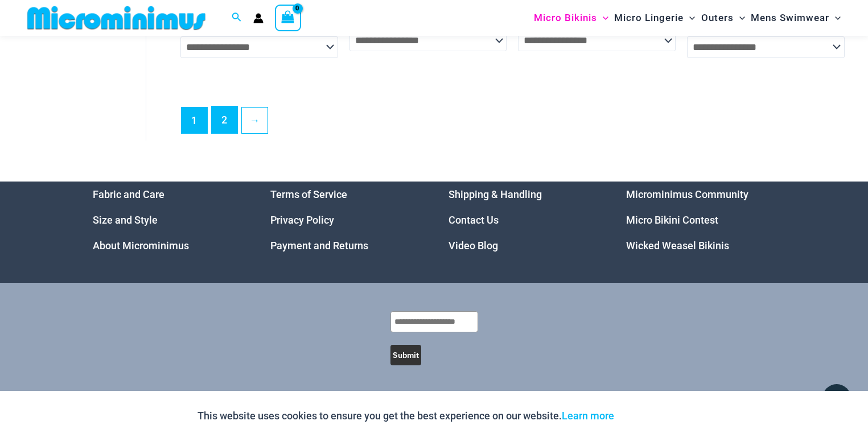 The width and height of the screenshot is (868, 441). What do you see at coordinates (565, 18) in the screenshot?
I see `span: Micro Bikinis` at bounding box center [565, 18].